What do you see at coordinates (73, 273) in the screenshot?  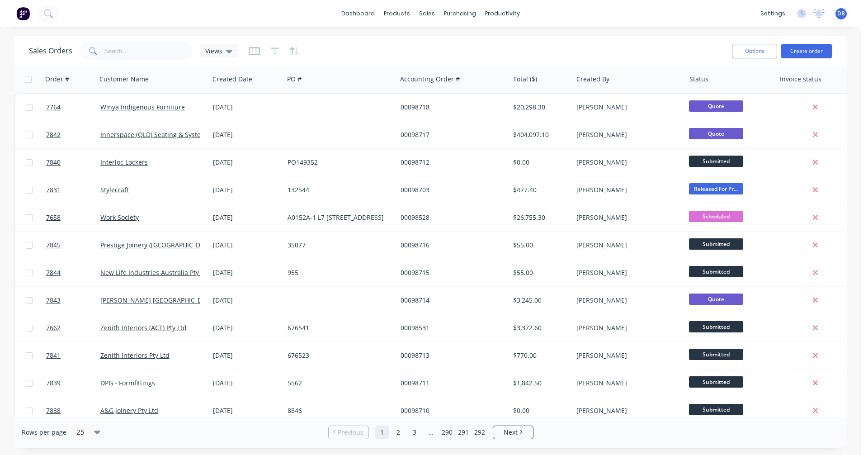 I see `a: 7844` at bounding box center [73, 273].